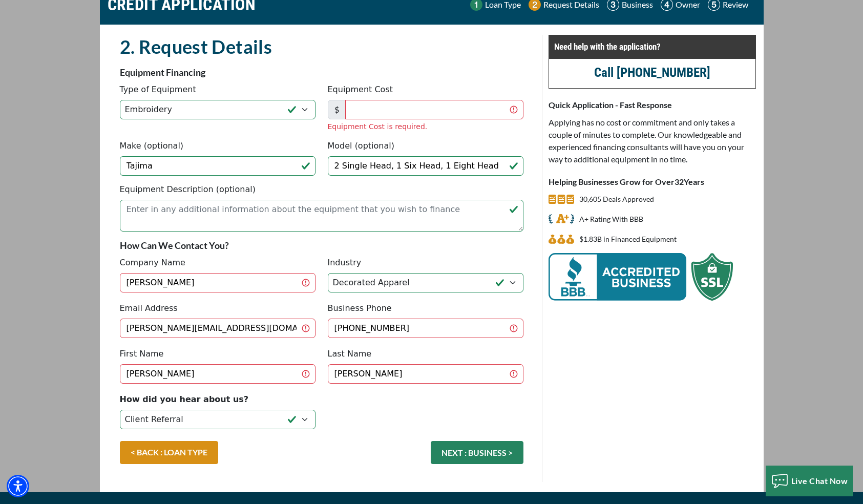 The height and width of the screenshot is (504, 863). Describe the element at coordinates (185, 400) in the screenshot. I see `label: How did you hear about us?` at that location.